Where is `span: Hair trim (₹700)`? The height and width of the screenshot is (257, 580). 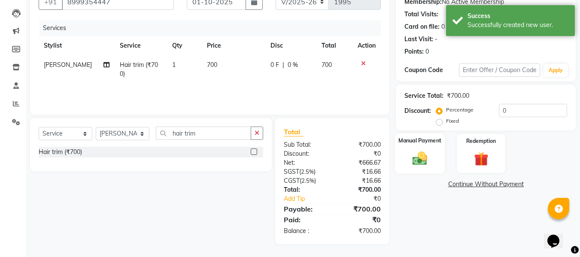 span: Hair trim (₹700) is located at coordinates (139, 69).